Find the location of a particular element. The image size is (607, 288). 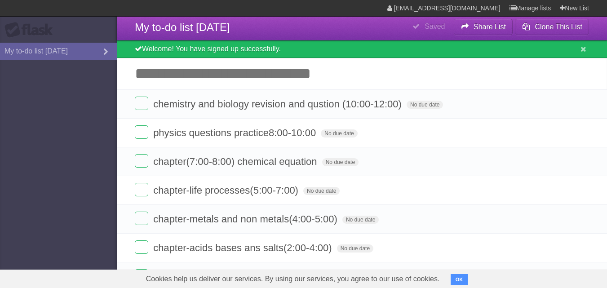

b: Saved is located at coordinates (435, 26).